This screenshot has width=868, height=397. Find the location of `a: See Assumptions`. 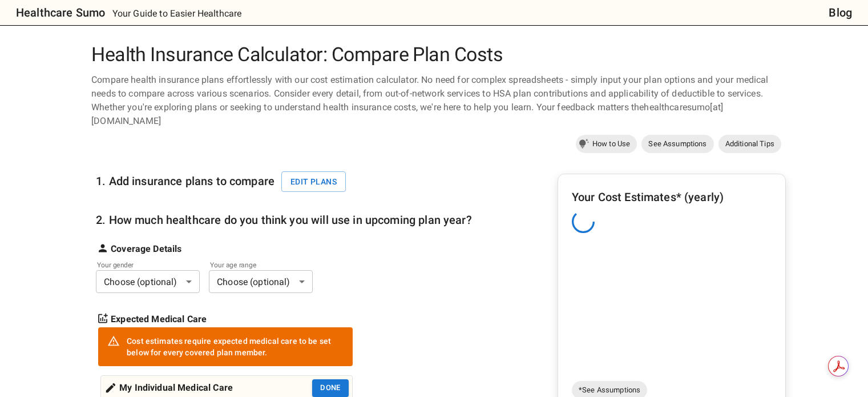

a: See Assumptions is located at coordinates (677, 144).